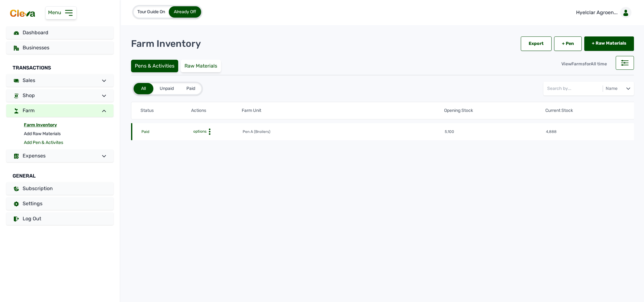 This screenshot has height=302, width=644. I want to click on td: 5,100, so click(495, 132).